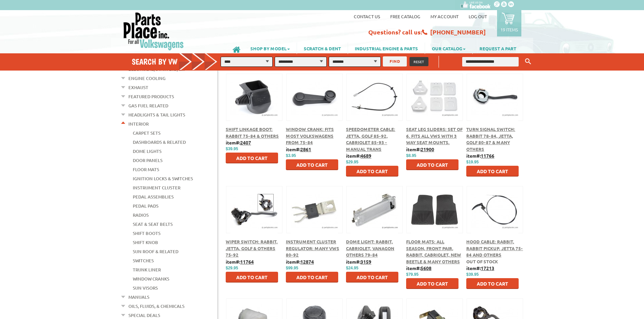  Describe the element at coordinates (509, 29) in the screenshot. I see `p: 19 items` at that location.